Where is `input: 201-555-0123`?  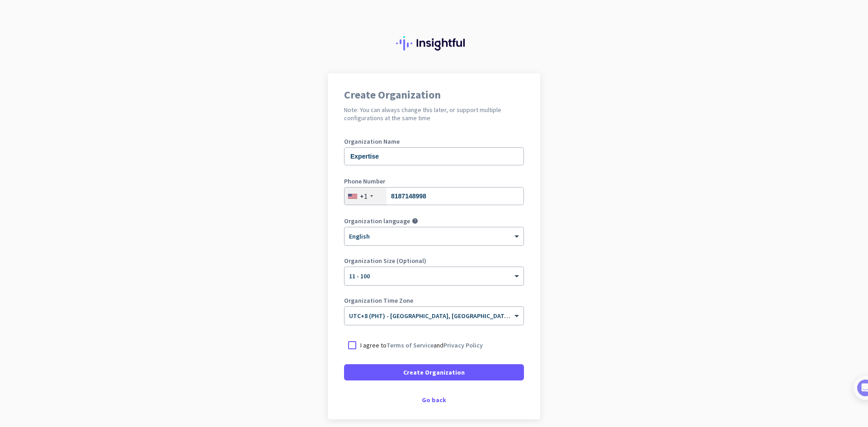
input: 201-555-0123 is located at coordinates (434, 197).